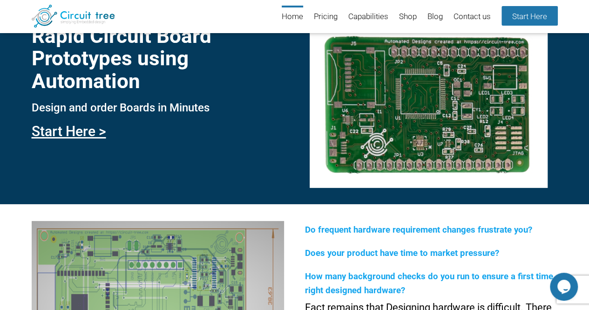  What do you see at coordinates (408, 17) in the screenshot?
I see `a: Shop` at bounding box center [408, 17].